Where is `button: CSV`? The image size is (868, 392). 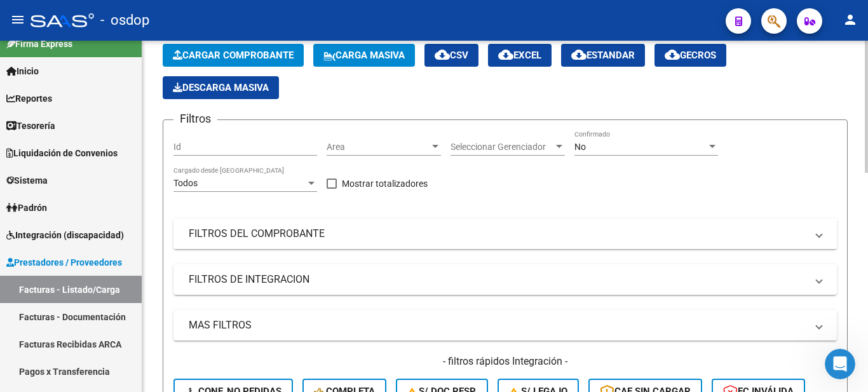 button: CSV is located at coordinates (451, 55).